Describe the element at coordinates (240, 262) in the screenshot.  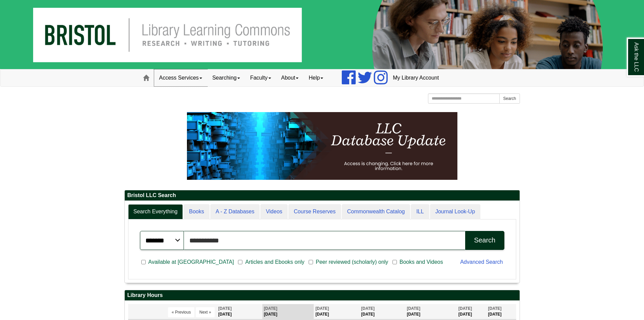
I see `input: Articles and Ebooks only` at that location.